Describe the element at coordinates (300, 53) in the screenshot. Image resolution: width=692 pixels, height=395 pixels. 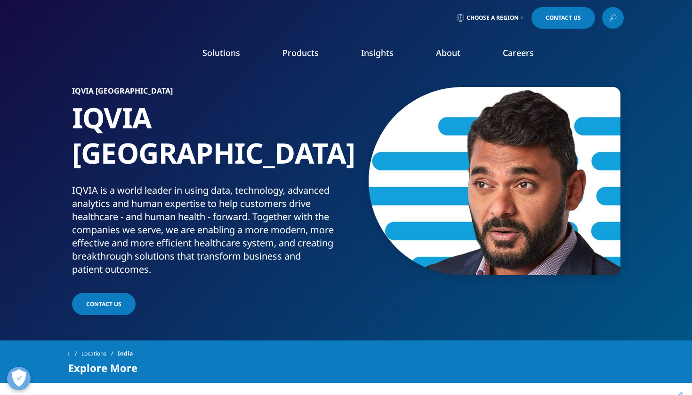
I see `a: Products` at that location.